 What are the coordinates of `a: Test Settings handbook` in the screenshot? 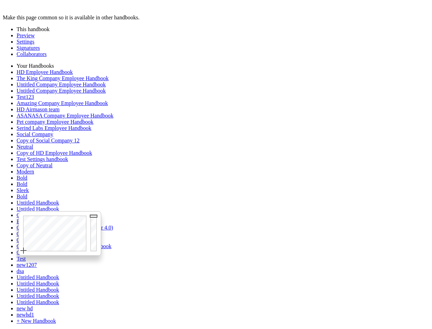 It's located at (42, 159).